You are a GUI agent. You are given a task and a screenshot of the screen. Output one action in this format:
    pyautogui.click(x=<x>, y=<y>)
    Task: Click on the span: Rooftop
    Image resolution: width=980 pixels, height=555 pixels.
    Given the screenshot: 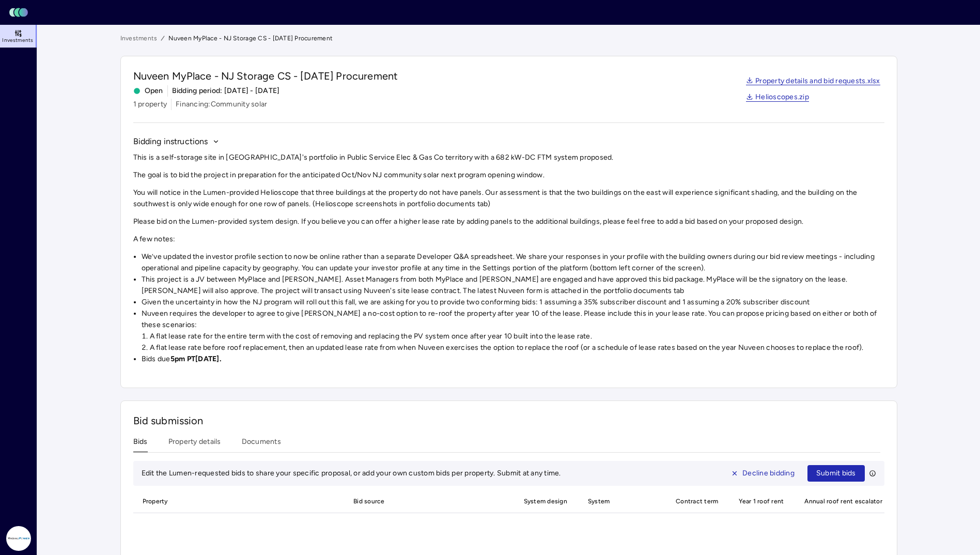 What is the action you would take?
    pyautogui.click(x=602, y=529)
    